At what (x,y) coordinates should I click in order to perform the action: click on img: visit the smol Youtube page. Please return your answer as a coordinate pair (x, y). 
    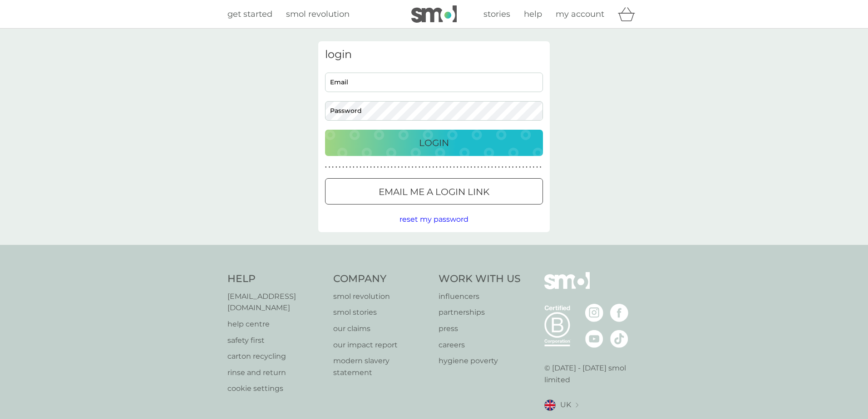
    Looking at the image, I should click on (594, 339).